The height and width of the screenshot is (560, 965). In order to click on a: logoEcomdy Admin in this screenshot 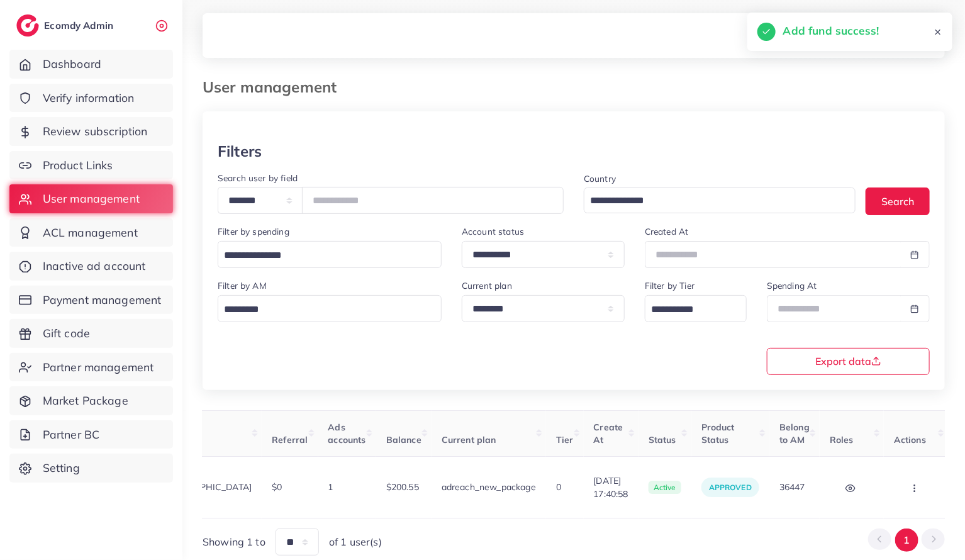, I will do `click(66, 25)`.